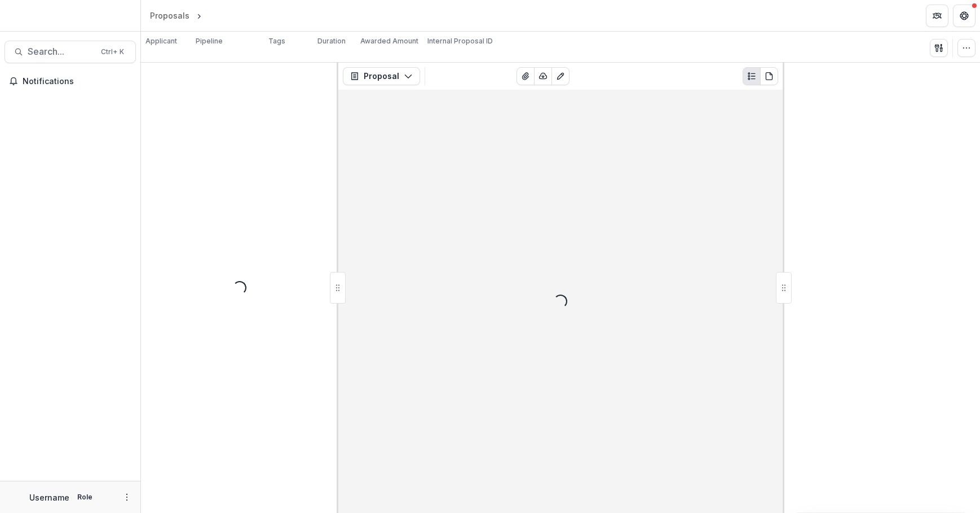 This screenshot has width=980, height=513. What do you see at coordinates (277, 41) in the screenshot?
I see `p: Tags` at bounding box center [277, 41].